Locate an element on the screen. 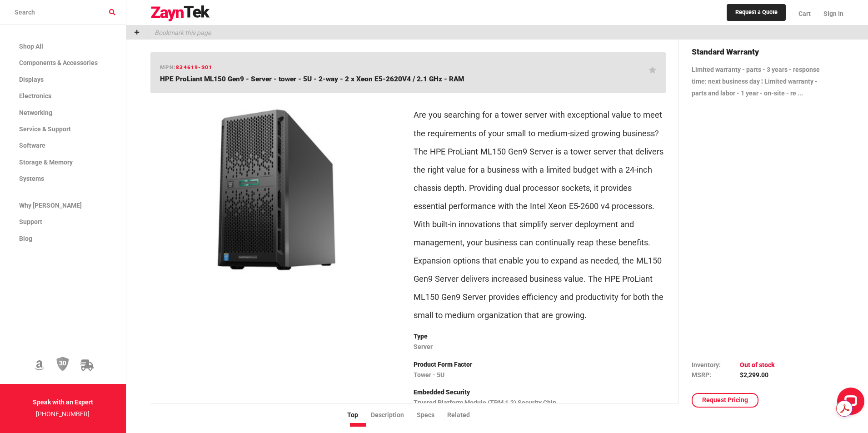 This screenshot has width=868, height=433. h4: Standard Warranty is located at coordinates (758, 54).